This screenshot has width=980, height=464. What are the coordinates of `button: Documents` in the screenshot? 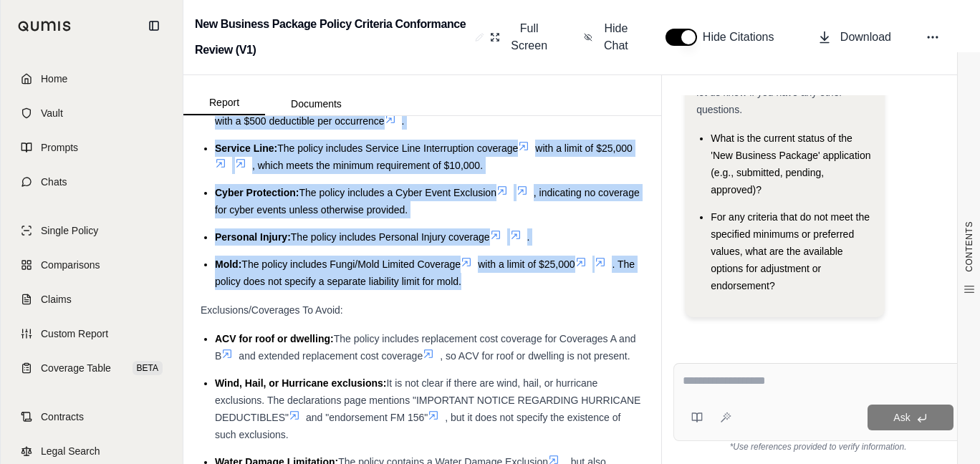 It's located at (316, 104).